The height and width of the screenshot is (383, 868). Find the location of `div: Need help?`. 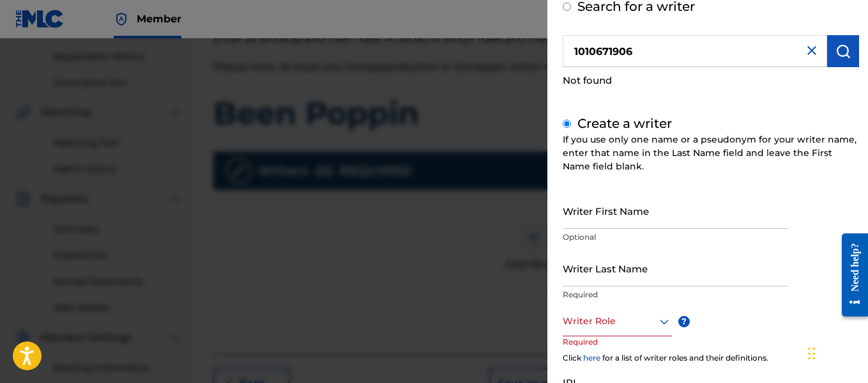

div: Need help? is located at coordinates (23, 44).